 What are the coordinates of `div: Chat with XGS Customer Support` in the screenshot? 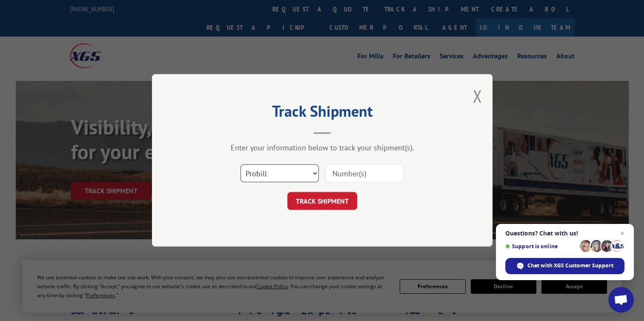 It's located at (564, 266).